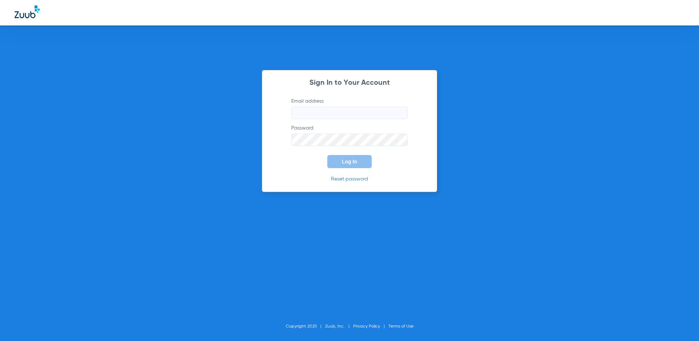 This screenshot has height=341, width=699. What do you see at coordinates (305, 326) in the screenshot?
I see `li: Copyright 2025` at bounding box center [305, 326].